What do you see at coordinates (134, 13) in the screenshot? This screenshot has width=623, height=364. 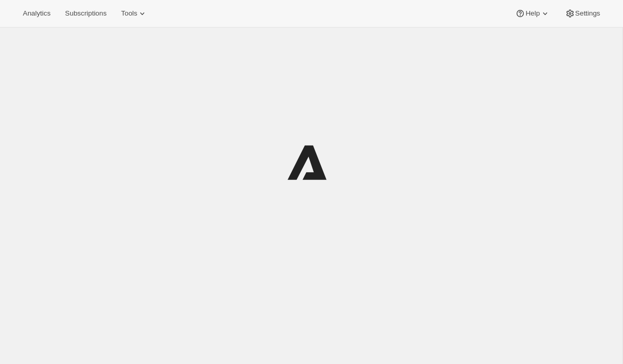 I see `button: Tools` at bounding box center [134, 13].